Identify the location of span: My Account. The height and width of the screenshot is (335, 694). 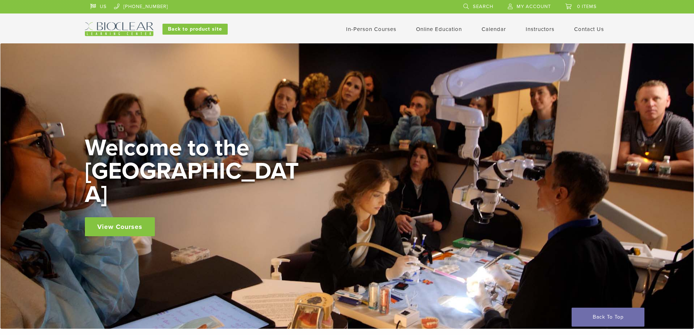
(534, 7).